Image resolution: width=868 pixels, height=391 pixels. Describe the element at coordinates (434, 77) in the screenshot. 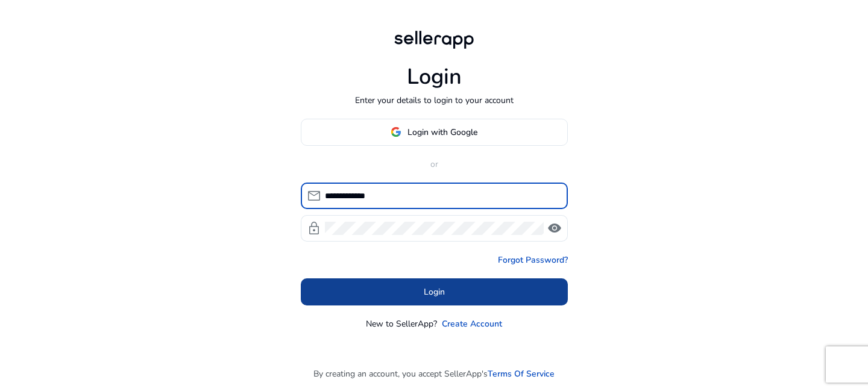

I see `h1: Login` at that location.